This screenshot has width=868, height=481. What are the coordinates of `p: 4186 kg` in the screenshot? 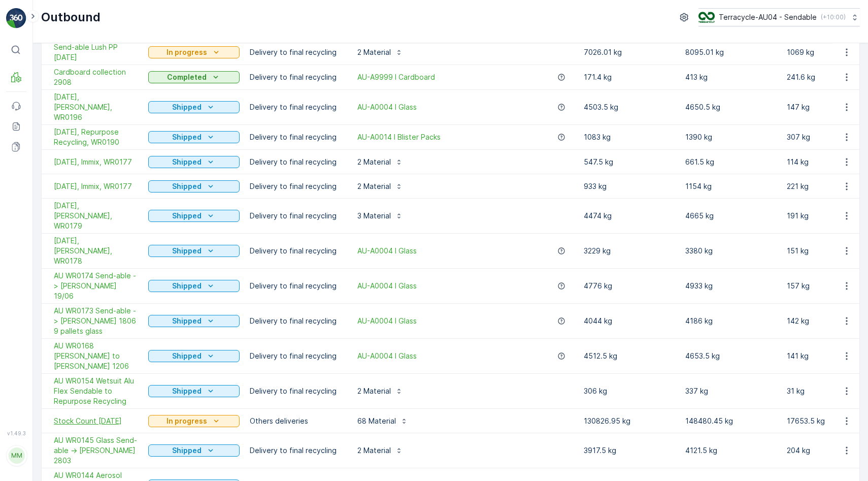 It's located at (731, 321).